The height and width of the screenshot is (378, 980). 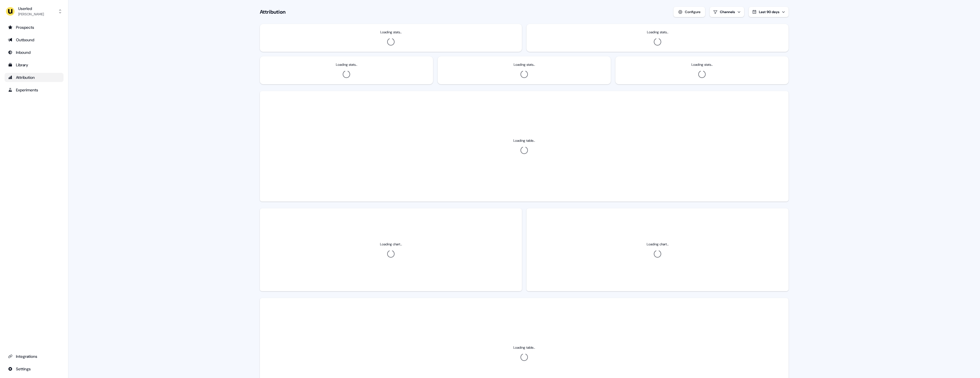 What do you see at coordinates (34, 369) in the screenshot?
I see `div: Settings` at bounding box center [34, 369].